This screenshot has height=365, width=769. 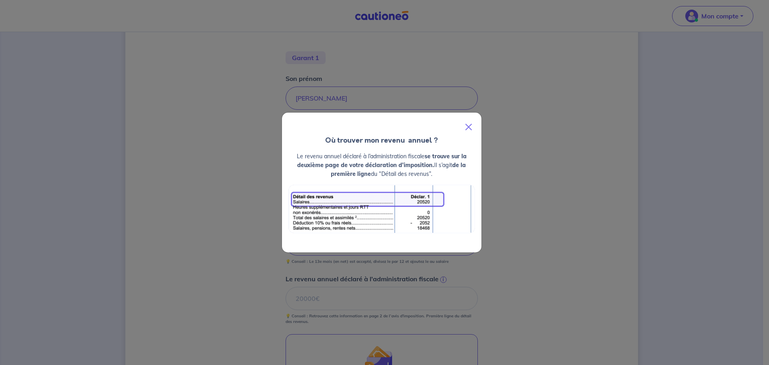 What do you see at coordinates (398, 169) in the screenshot?
I see `strong: de la première ligne` at bounding box center [398, 169].